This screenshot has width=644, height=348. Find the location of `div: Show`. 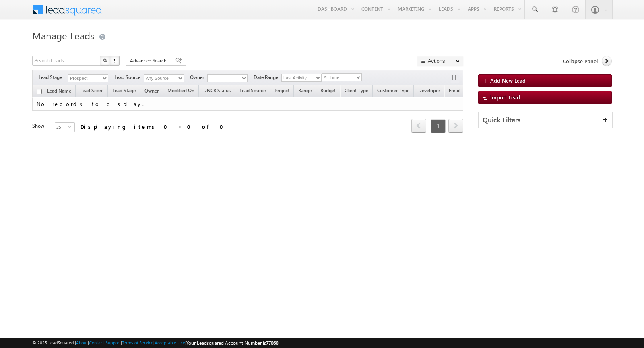

div: Show is located at coordinates (40, 126).